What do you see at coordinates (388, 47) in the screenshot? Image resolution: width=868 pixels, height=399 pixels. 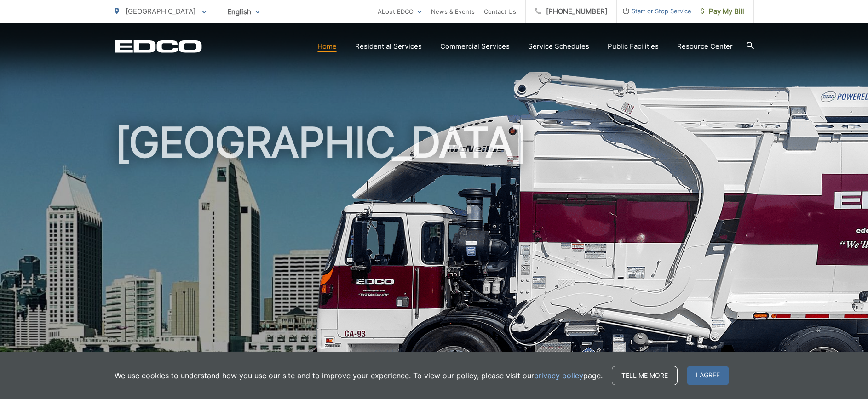 I see `a: Residential Services` at bounding box center [388, 47].